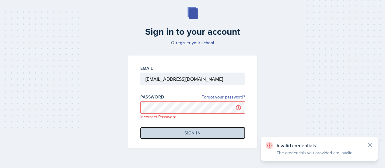 This screenshot has height=168, width=385. I want to click on label: Email, so click(147, 68).